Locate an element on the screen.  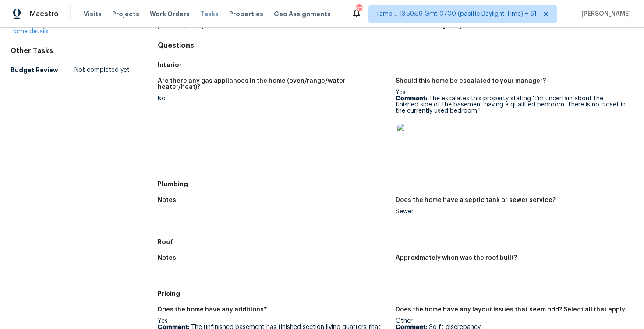
h5: Interior is located at coordinates (396, 65).